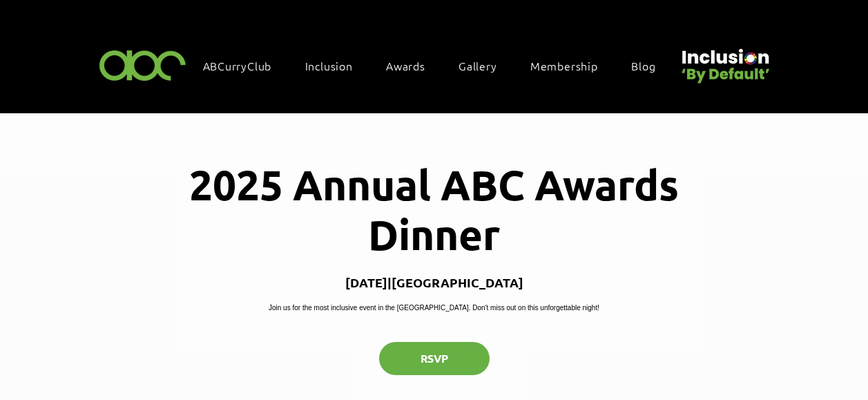 The height and width of the screenshot is (400, 868). What do you see at coordinates (643, 66) in the screenshot?
I see `span: Blog` at bounding box center [643, 66].